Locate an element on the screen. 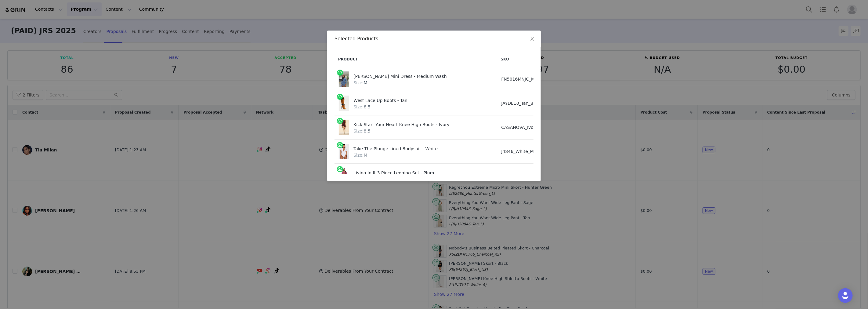 This screenshot has height=309, width=868. td: JAYDE10_Tan_8.5 is located at coordinates (533, 103).